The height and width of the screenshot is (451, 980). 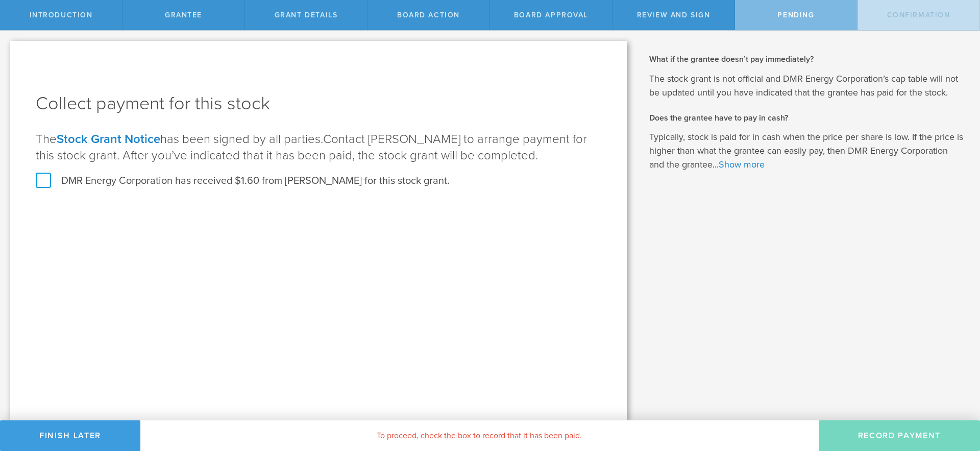 I want to click on h2: What if the grantee doesn’t pay immediately?, so click(x=807, y=59).